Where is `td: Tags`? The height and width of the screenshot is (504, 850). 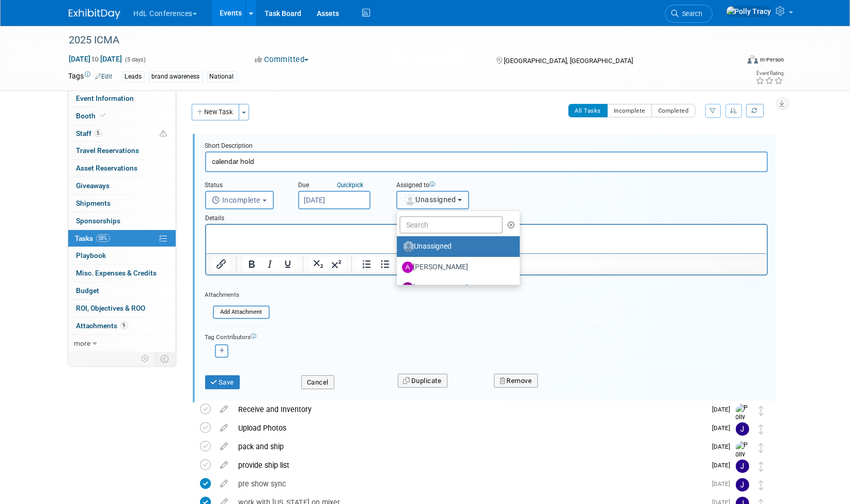 td: Tags is located at coordinates (91, 76).